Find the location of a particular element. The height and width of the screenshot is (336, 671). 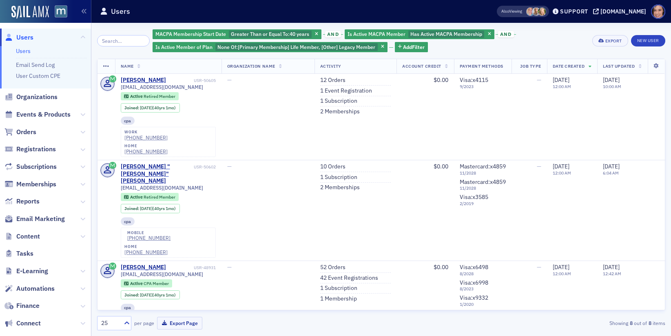

span: Finance is located at coordinates (28, 306).